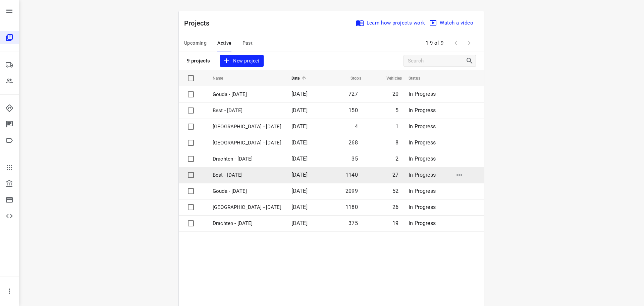  I want to click on span: Next Page, so click(469, 43).